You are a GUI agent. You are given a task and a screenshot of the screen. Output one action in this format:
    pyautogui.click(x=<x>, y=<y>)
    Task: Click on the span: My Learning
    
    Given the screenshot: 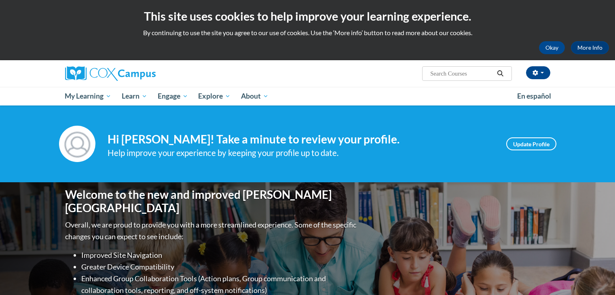 What is the action you would take?
    pyautogui.click(x=88, y=96)
    